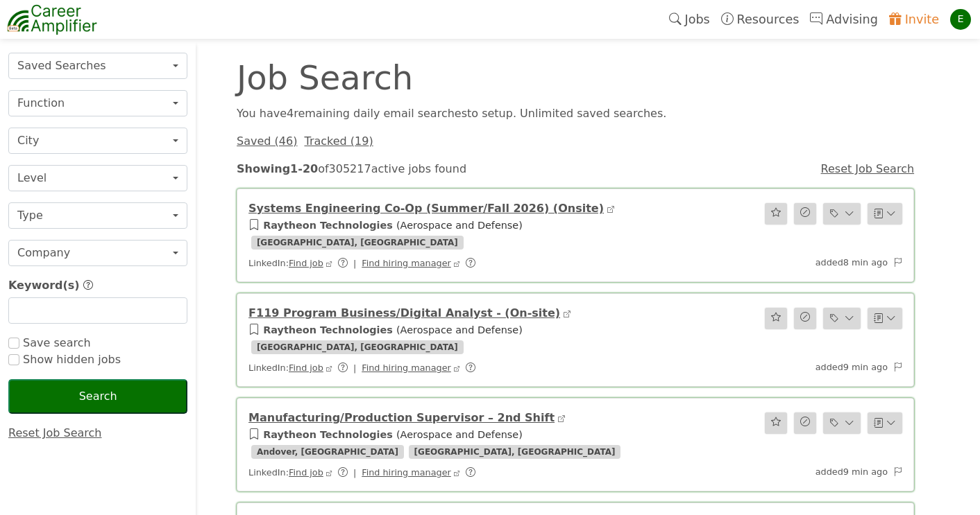  What do you see at coordinates (914, 19) in the screenshot?
I see `a: Invite` at bounding box center [914, 19].